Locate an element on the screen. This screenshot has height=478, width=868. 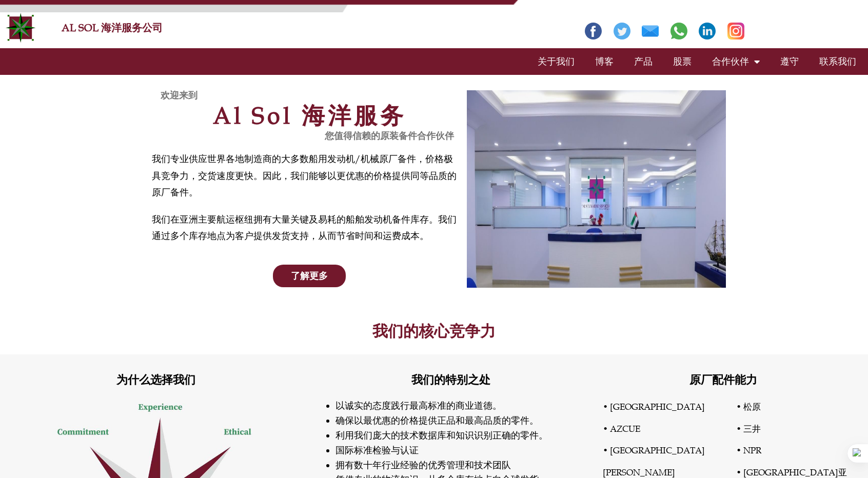
font: 确保以最优惠的价格提供正品和最高品质的零件。 is located at coordinates (437, 421).